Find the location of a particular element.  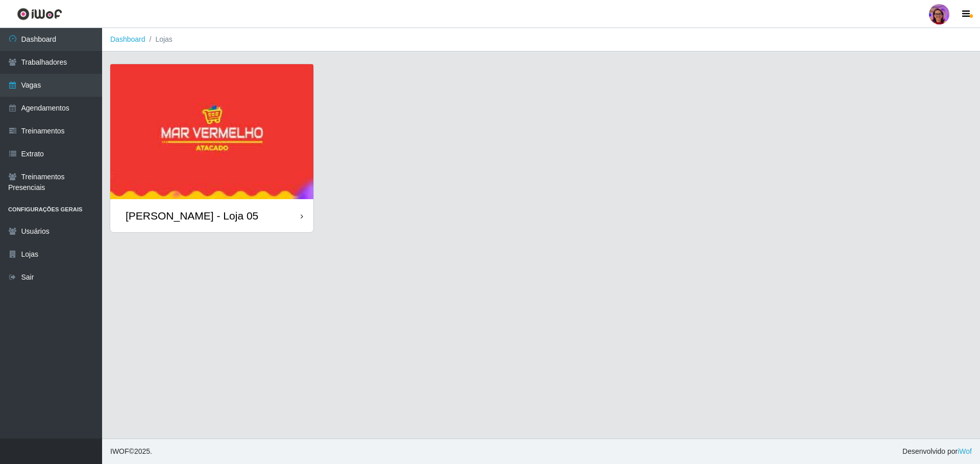

img: cardImg is located at coordinates (212, 131).